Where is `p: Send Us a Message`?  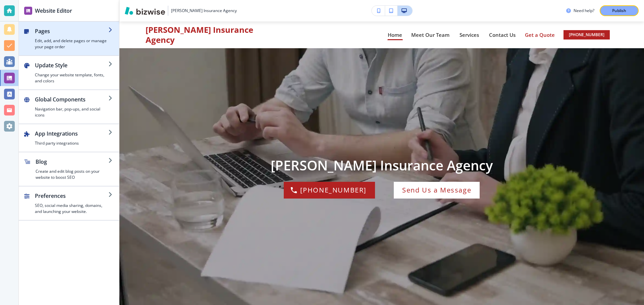
p: Send Us a Message is located at coordinates (437, 190).